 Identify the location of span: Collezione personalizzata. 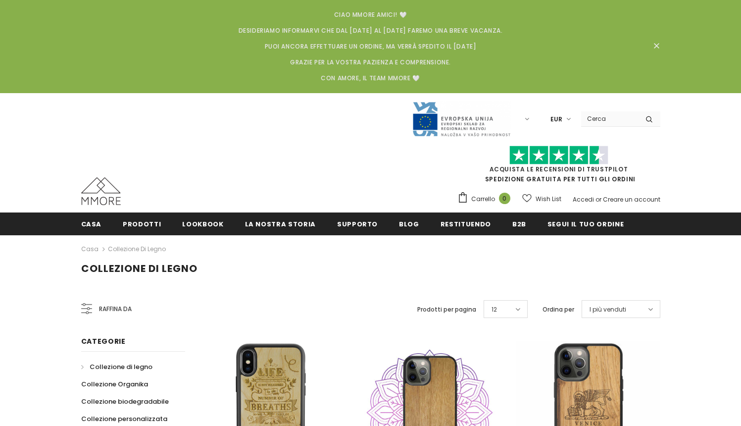
(124, 418).